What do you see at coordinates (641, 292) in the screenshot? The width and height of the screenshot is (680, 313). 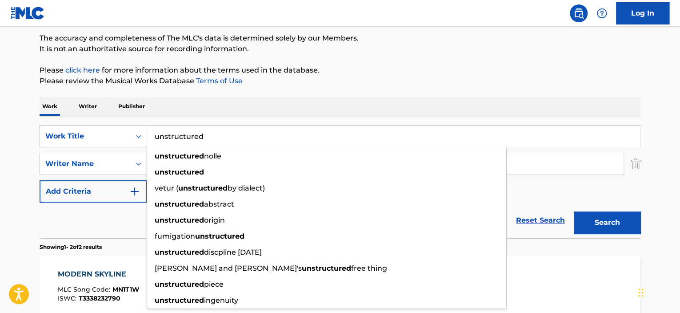 I see `div: Drag` at bounding box center [641, 292].